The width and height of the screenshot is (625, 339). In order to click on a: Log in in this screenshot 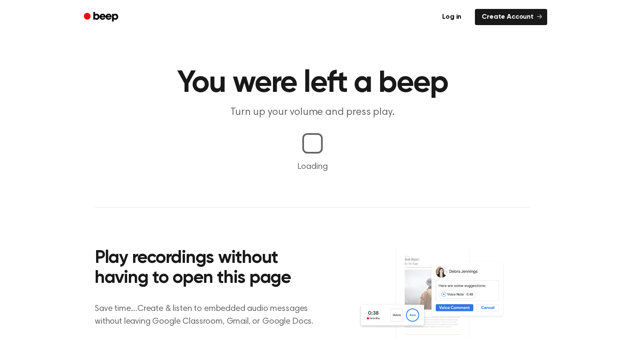, I will do `click(451, 17)`.